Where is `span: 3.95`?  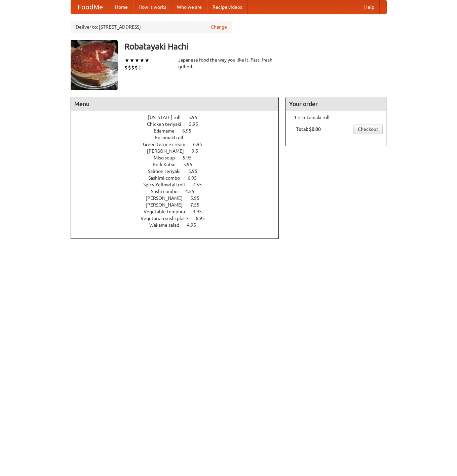 span: 3.95 is located at coordinates (201, 212).